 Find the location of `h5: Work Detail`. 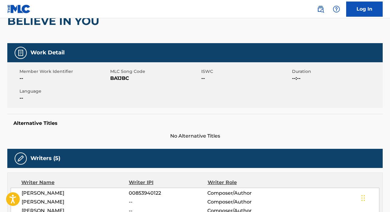

h5: Work Detail is located at coordinates (47, 53).